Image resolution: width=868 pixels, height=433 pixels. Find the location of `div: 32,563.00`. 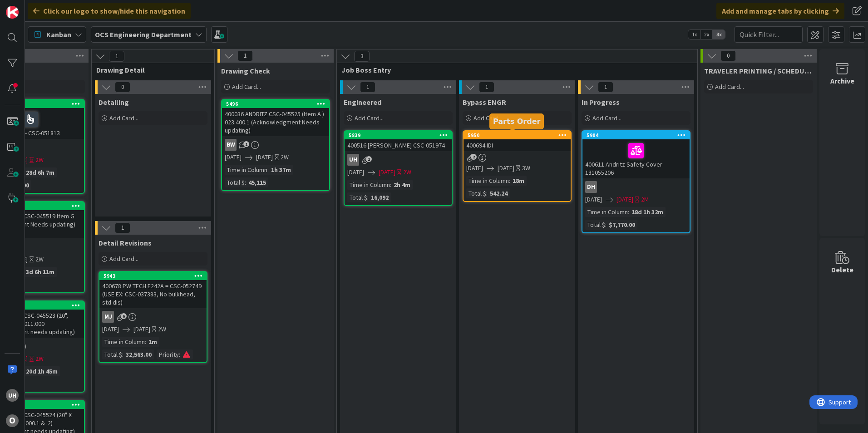

div: 32,563.00 is located at coordinates (138, 354).